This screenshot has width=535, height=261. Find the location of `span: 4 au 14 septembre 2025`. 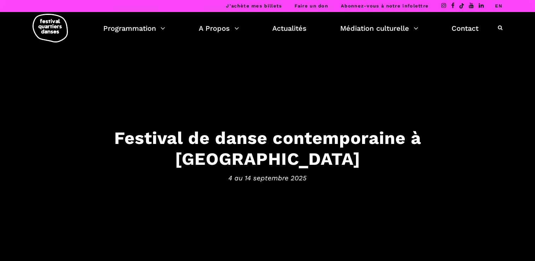

span: 4 au 14 septembre 2025 is located at coordinates (268, 178).